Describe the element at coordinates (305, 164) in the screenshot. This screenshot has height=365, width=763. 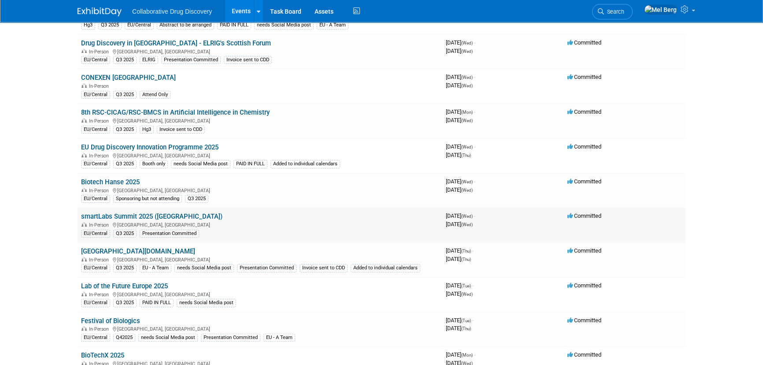
I see `div: Added to individual calendars` at that location.